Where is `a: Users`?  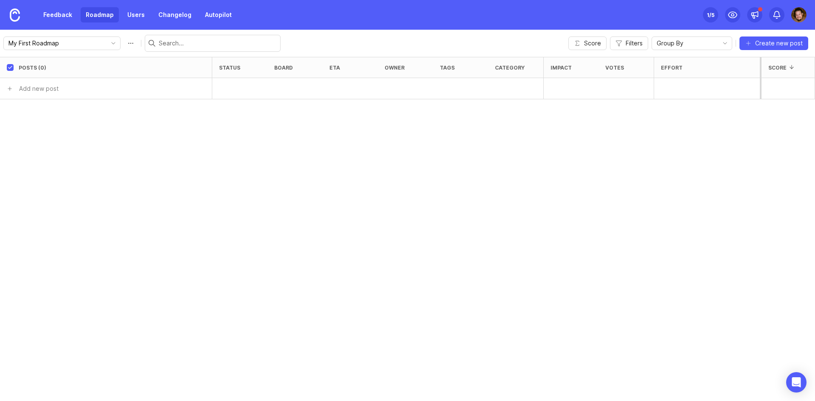
a: Users is located at coordinates (136, 15).